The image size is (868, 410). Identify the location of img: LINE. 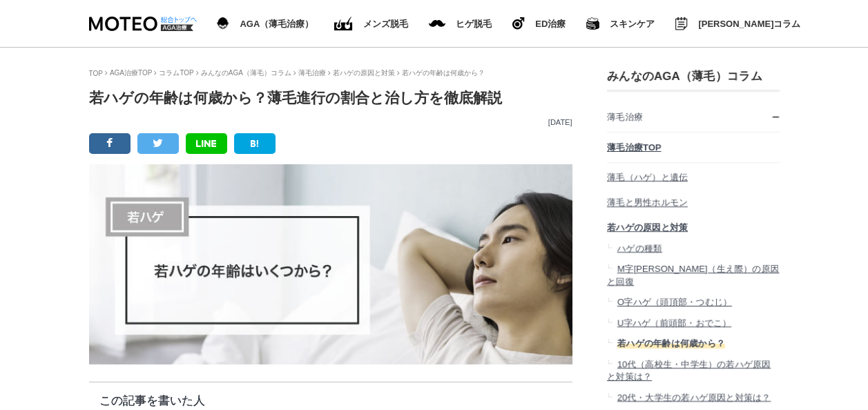
(206, 144).